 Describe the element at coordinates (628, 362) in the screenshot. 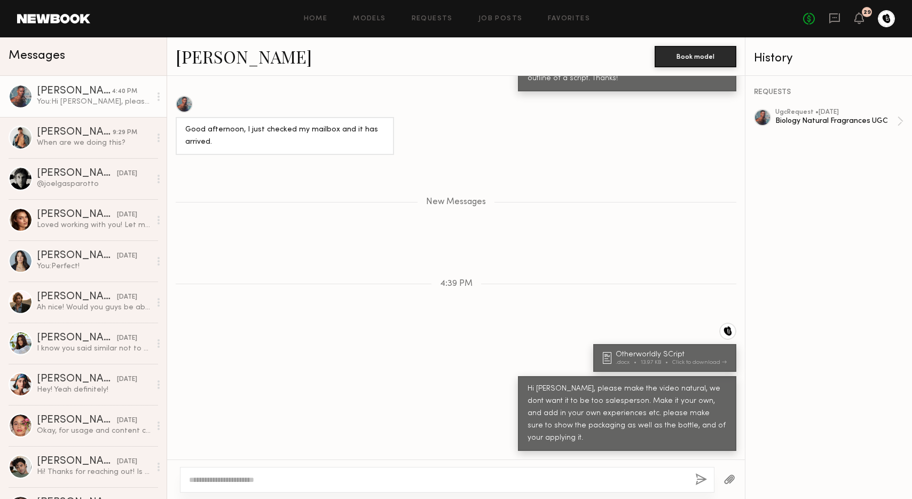

I see `div: .docx` at that location.